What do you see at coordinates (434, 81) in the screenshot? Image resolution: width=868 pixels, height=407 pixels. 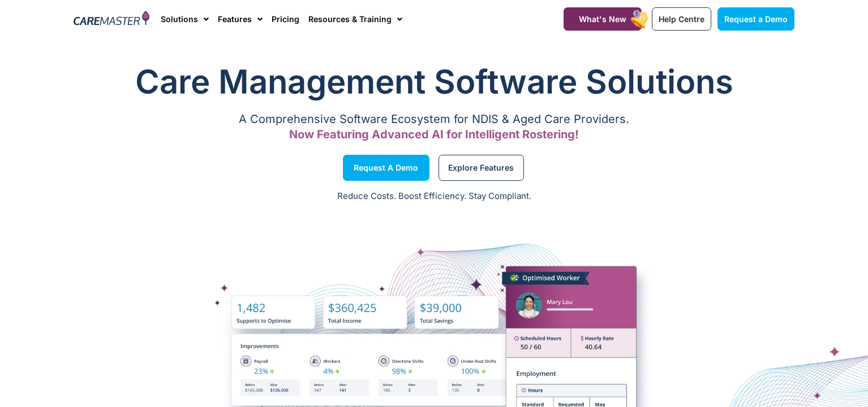 I see `h1: Care Management Software Solutions` at bounding box center [434, 81].